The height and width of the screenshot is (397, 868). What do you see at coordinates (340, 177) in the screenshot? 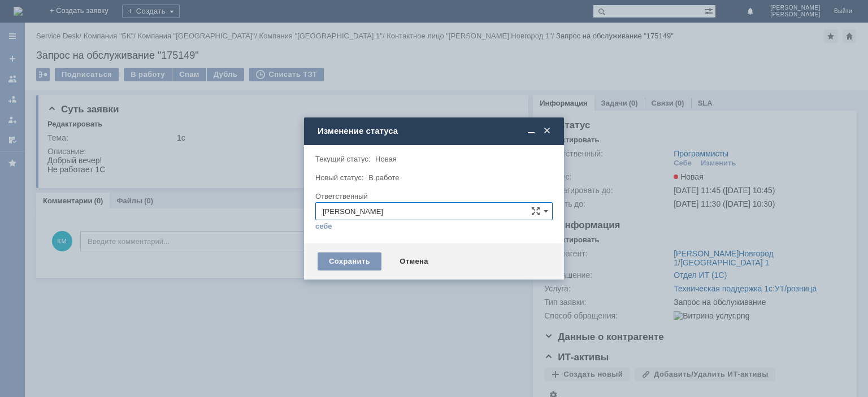
I see `label: Новый статус:` at bounding box center [340, 177].